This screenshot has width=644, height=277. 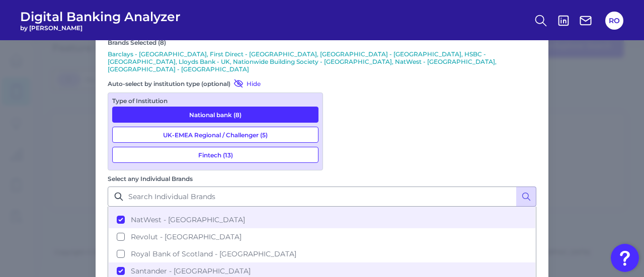 What do you see at coordinates (322, 197) in the screenshot?
I see `input: Search Individual Brands` at bounding box center [322, 197].